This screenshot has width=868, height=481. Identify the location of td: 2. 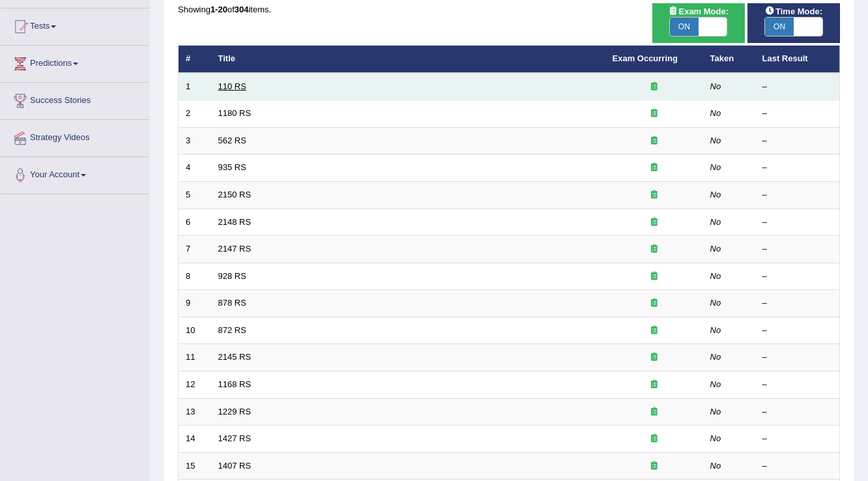
(195, 114).